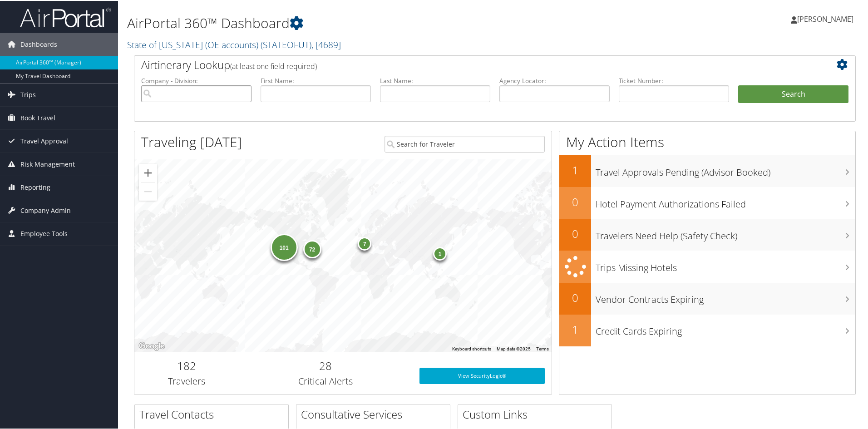  Describe the element at coordinates (186, 380) in the screenshot. I see `h3: Travelers` at that location.